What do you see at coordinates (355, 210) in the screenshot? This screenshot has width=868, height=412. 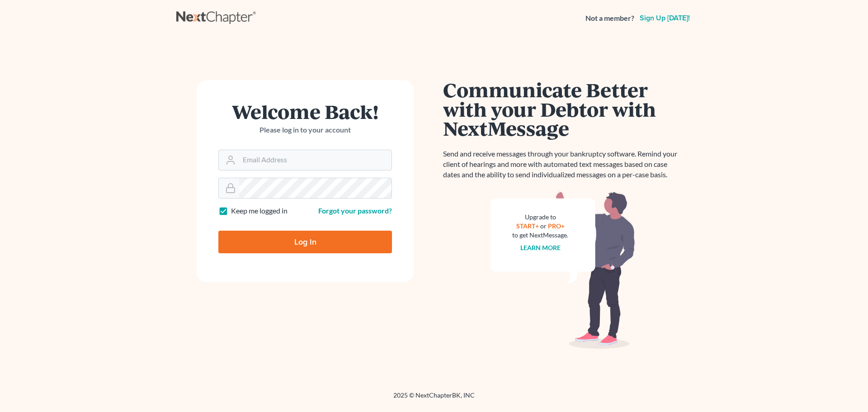 I see `a: Forgot your password?` at bounding box center [355, 210].